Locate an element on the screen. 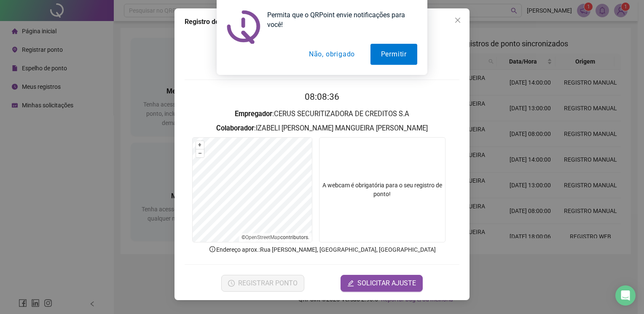 The width and height of the screenshot is (644, 314). li: © contributors. is located at coordinates (275, 238).